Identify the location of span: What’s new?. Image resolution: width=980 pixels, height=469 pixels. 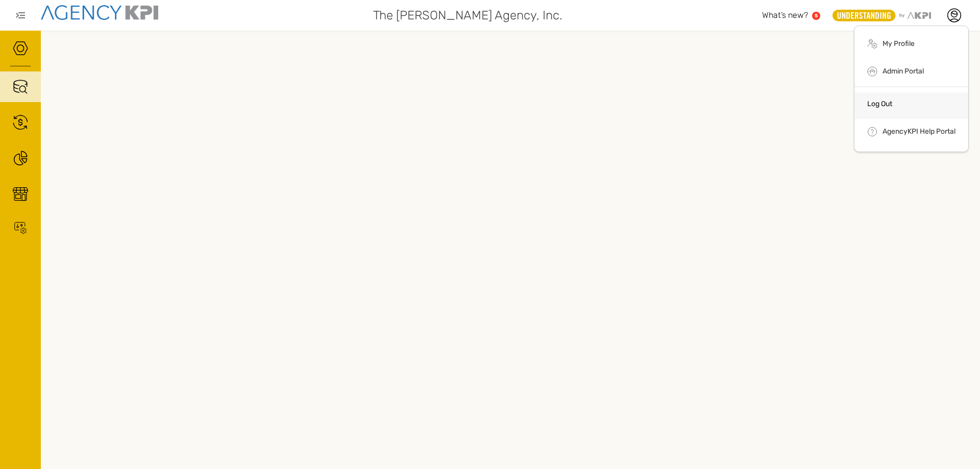
(785, 15).